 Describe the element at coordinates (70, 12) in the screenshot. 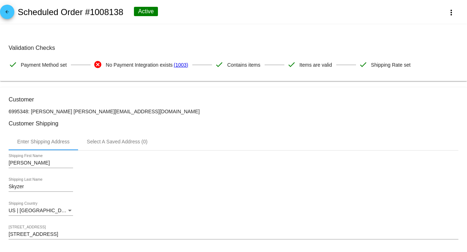

I see `h2: Scheduled Order #1008138` at that location.